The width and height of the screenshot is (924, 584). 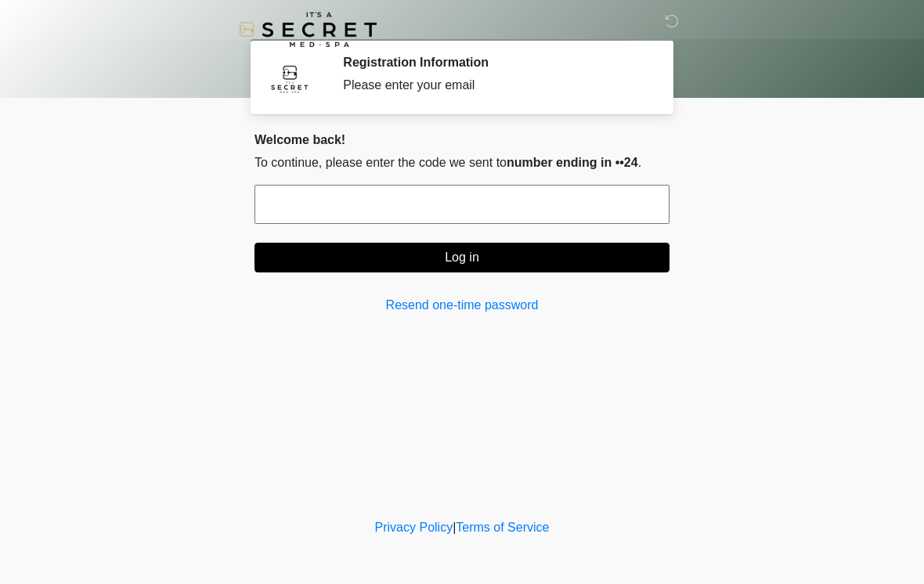 I want to click on h2: Welcome back!, so click(x=462, y=139).